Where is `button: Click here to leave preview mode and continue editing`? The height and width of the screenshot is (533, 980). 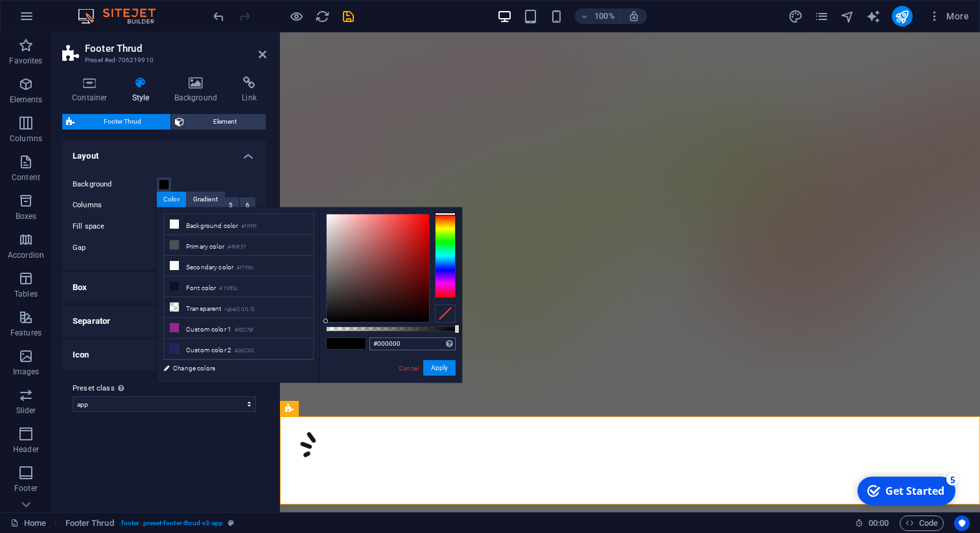
button: Click here to leave preview mode and continue editing is located at coordinates (296, 16).